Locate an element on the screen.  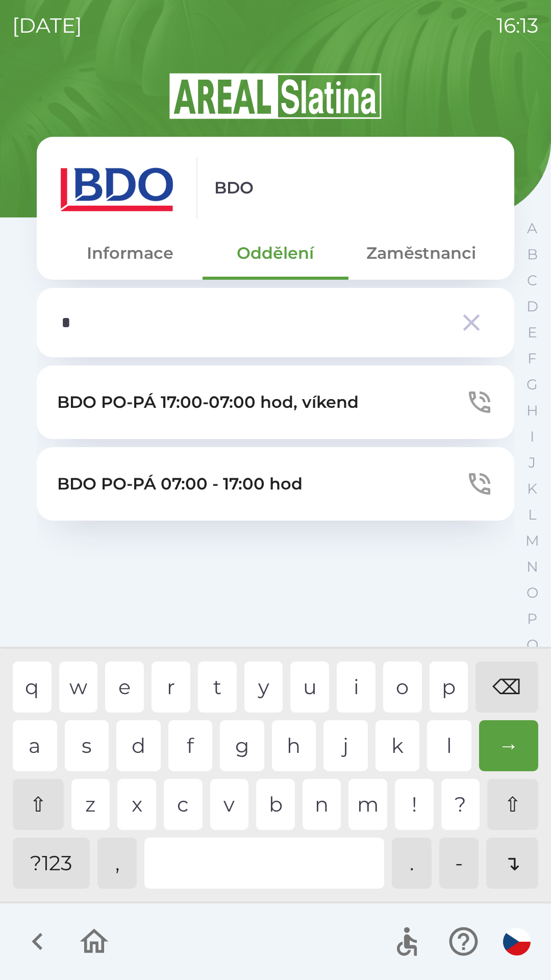
p: BDO PO-PÁ 17:00-07:00 hod, víkend is located at coordinates (207, 402).